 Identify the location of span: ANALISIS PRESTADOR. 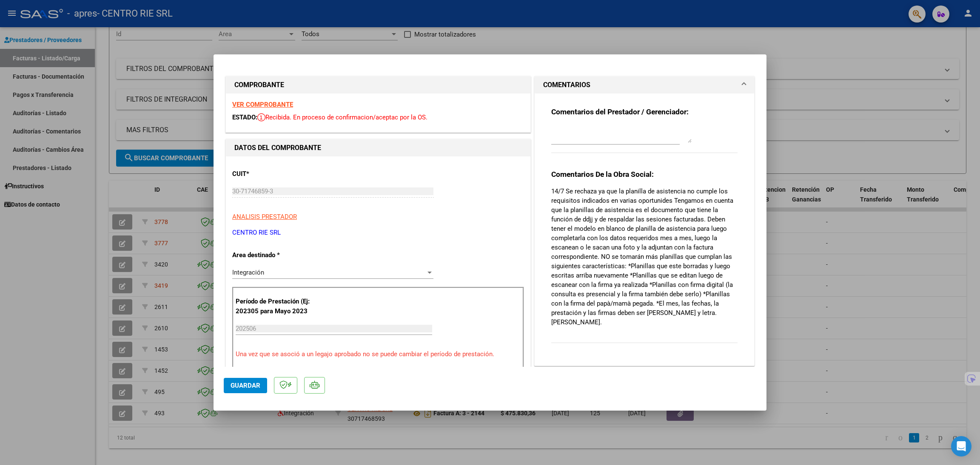
(265, 217).